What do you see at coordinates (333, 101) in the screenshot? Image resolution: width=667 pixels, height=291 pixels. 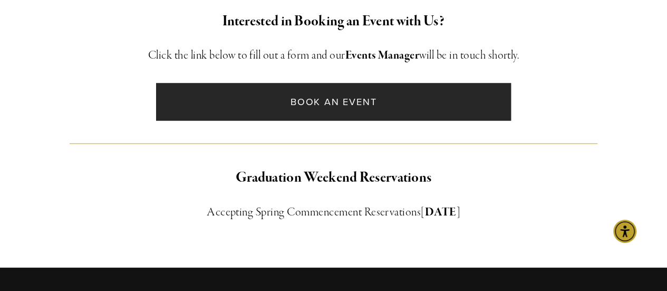 I see `a: Book an Event` at bounding box center [333, 101].